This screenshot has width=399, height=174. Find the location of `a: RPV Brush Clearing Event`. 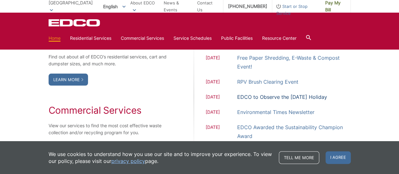

a: RPV Brush Clearing Event is located at coordinates (268, 82).